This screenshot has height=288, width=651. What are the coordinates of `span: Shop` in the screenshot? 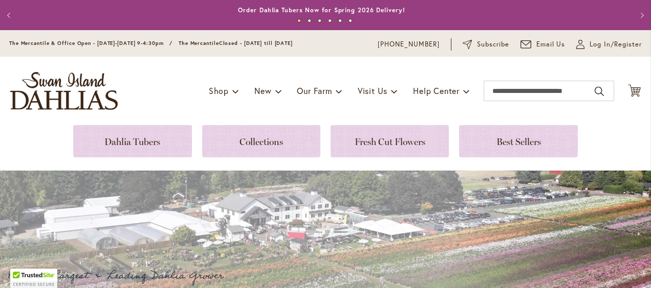 It's located at (218, 91).